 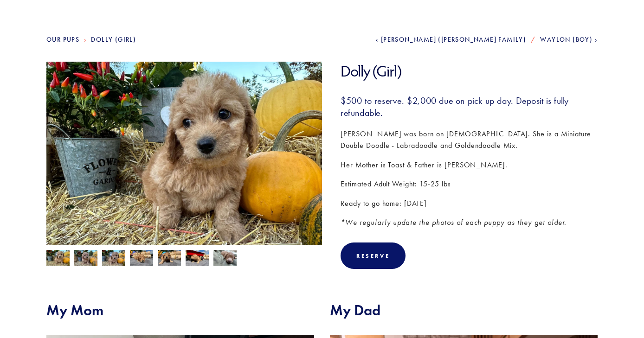 I want to click on span: Waylon (Boy), so click(x=566, y=40).